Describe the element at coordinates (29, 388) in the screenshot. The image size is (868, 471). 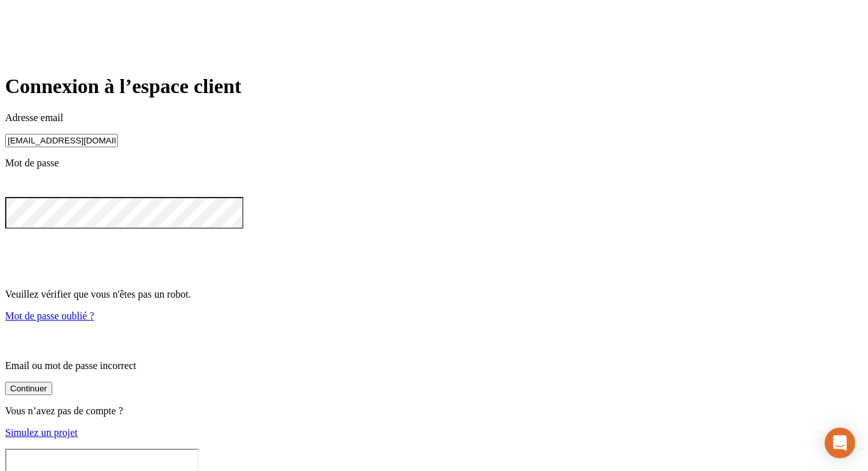
I see `button: Continuer` at that location.